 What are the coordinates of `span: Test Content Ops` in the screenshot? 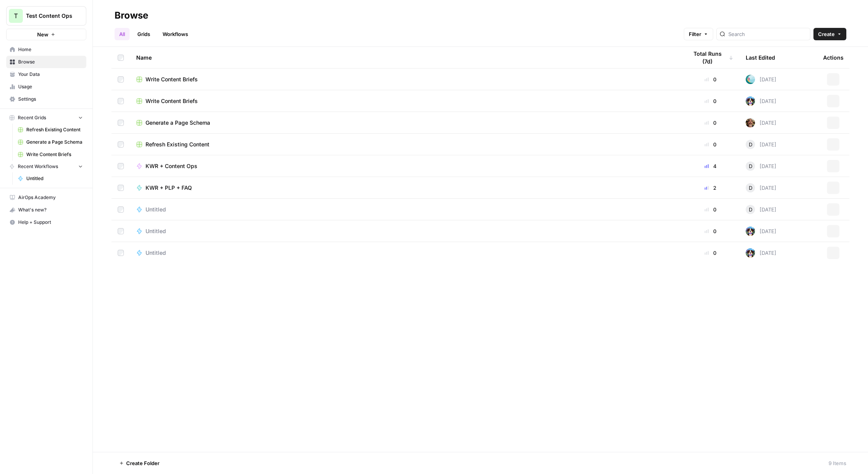 It's located at (50, 16).